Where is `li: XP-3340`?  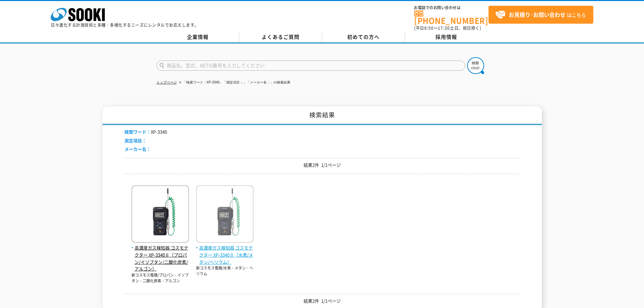
li: XP-3340 is located at coordinates (146, 132).